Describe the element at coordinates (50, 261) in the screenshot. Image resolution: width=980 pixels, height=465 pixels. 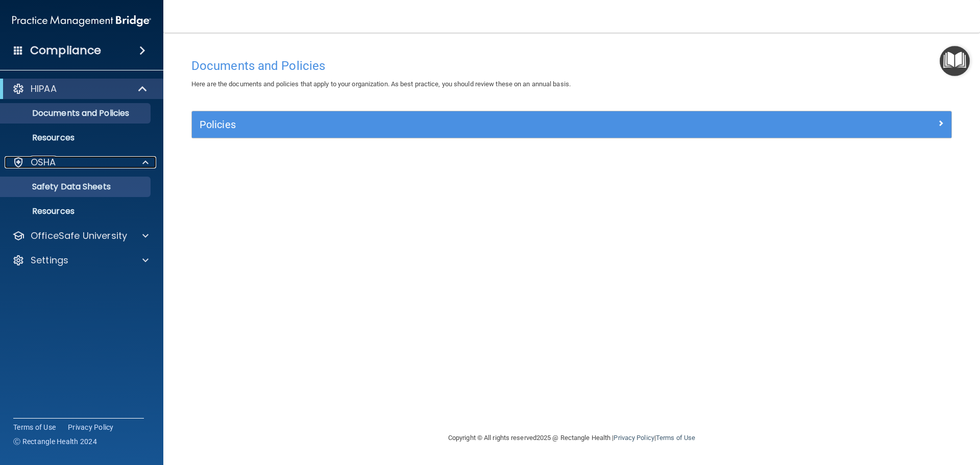
I see `p: Settings` at that location.